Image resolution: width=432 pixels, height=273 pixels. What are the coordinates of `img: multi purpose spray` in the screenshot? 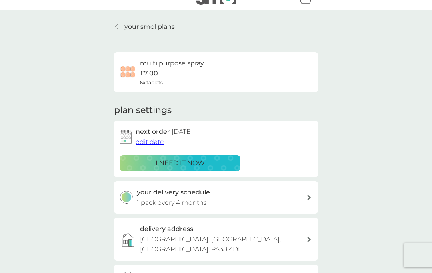 It's located at (128, 72).